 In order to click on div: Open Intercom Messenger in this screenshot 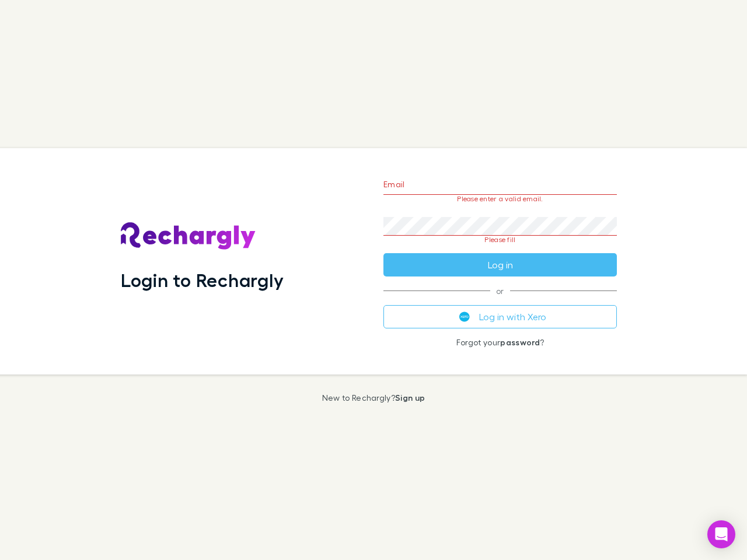, I will do `click(721, 535)`.